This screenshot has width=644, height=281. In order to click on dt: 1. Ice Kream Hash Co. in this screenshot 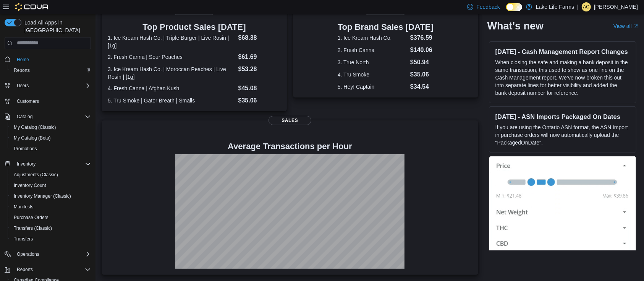, I will do `click(372, 38)`.